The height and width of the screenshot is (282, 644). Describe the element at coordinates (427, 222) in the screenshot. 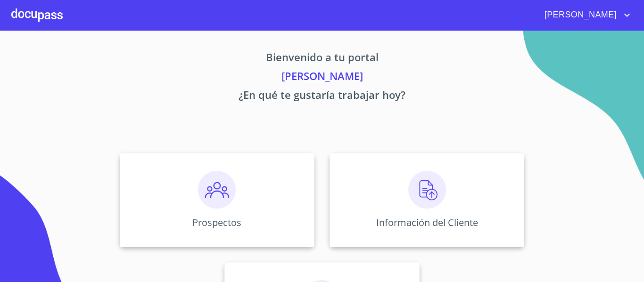

I see `p: Información del Cliente` at that location.